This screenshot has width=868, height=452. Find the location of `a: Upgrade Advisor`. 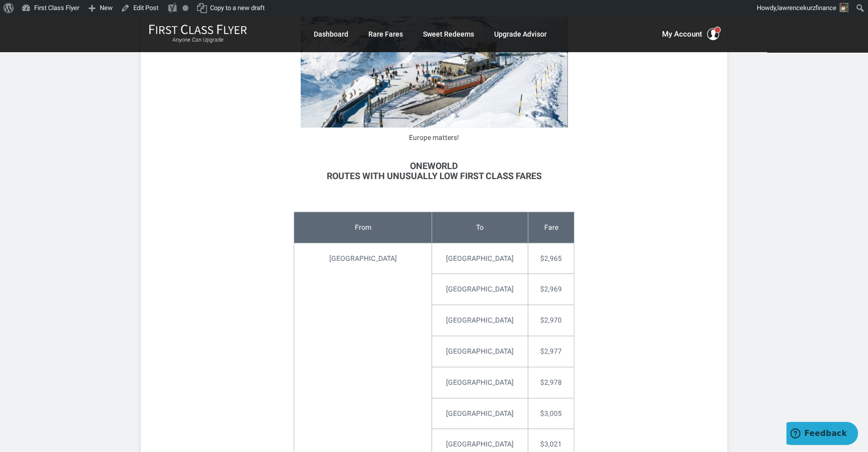

a: Upgrade Advisor is located at coordinates (520, 34).